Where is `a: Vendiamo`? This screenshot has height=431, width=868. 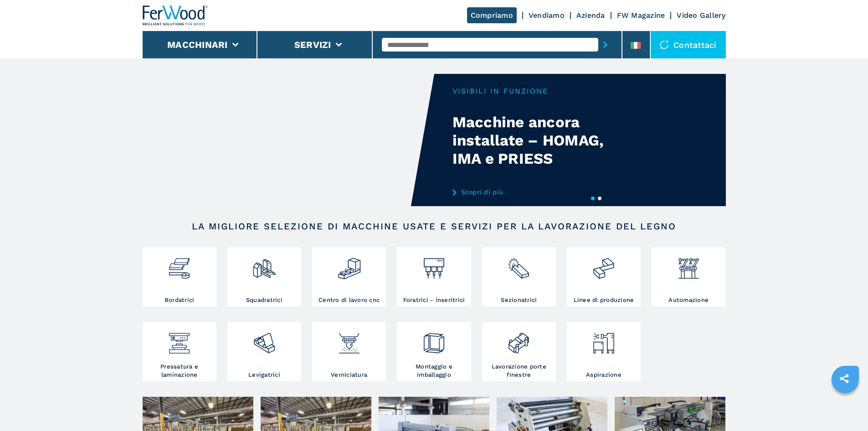 a: Vendiamo is located at coordinates (546, 15).